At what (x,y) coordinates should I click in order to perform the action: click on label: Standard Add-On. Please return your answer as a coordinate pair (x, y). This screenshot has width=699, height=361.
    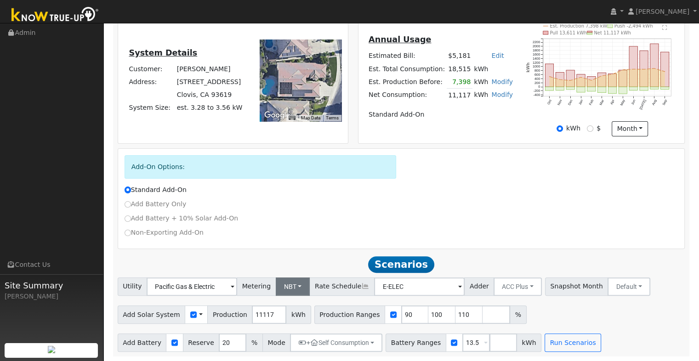
    Looking at the image, I should click on (155, 190).